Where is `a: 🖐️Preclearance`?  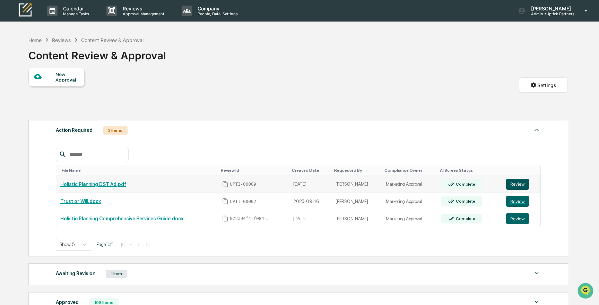
a: 🖐️Preclearance is located at coordinates (26, 91).